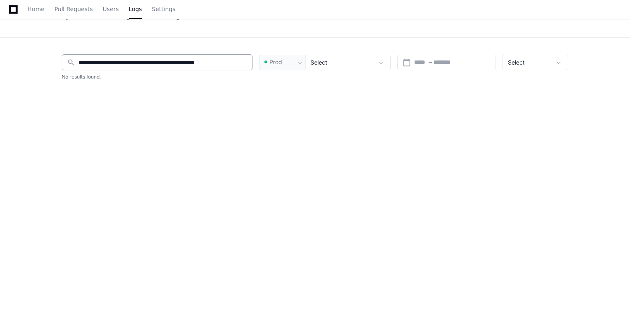 This screenshot has width=630, height=315. Describe the element at coordinates (71, 63) in the screenshot. I see `mat-icon: search` at that location.